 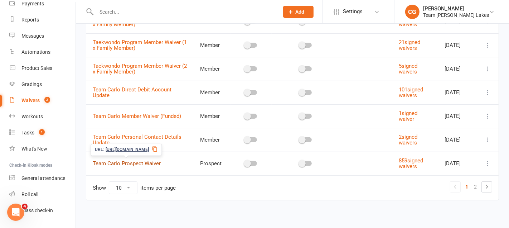 I want to click on a: Taekwondo Program Member Waiver (1 x Family Member), so click(x=140, y=45).